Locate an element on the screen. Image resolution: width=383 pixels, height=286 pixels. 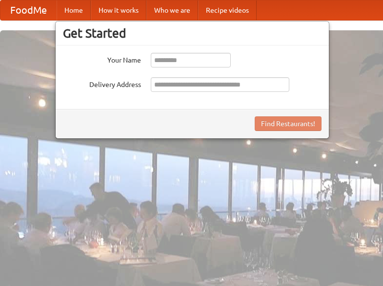
a: FoodMe is located at coordinates (28, 10).